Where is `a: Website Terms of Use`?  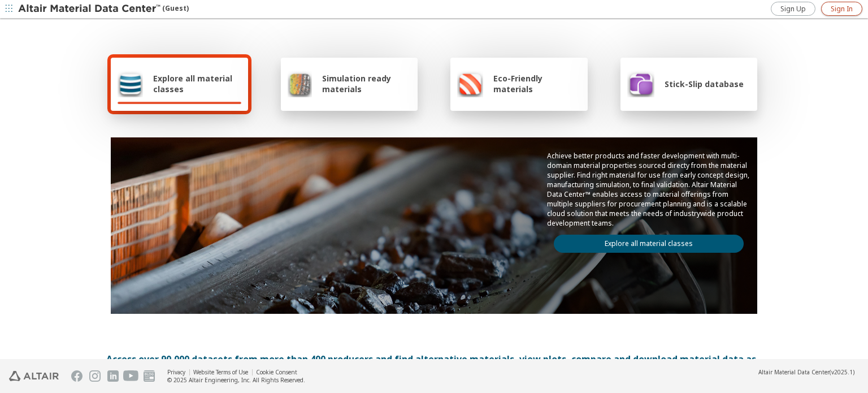 a: Website Terms of Use is located at coordinates (220, 372).